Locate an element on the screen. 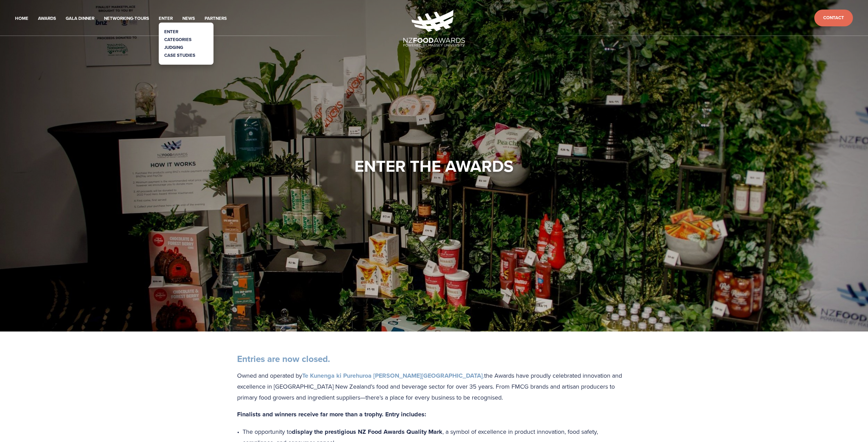  a: Awards is located at coordinates (47, 19).